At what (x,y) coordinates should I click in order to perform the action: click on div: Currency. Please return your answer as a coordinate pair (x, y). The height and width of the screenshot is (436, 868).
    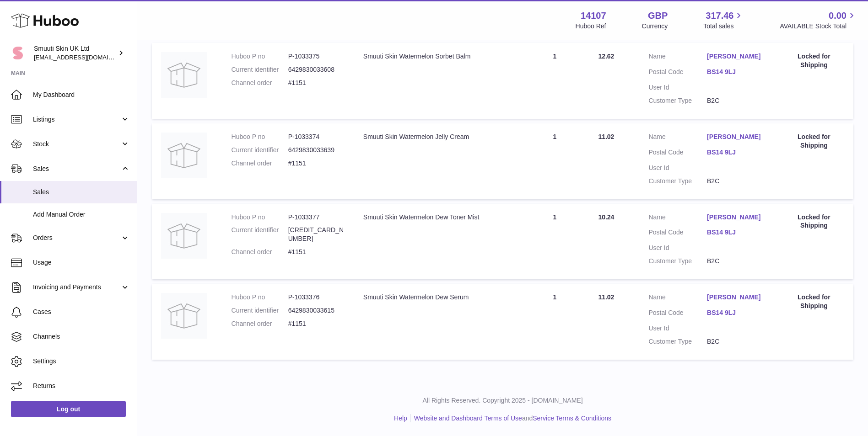
    Looking at the image, I should click on (655, 27).